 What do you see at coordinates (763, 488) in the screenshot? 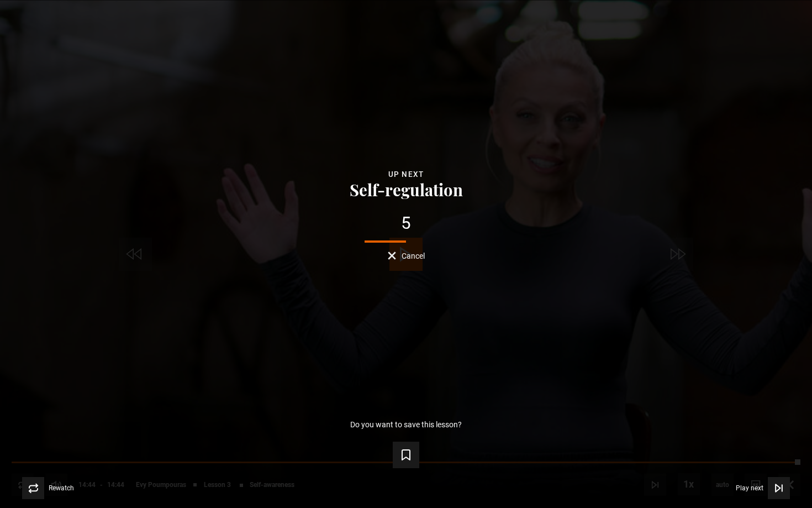
I see `button: Play next` at bounding box center [763, 488].